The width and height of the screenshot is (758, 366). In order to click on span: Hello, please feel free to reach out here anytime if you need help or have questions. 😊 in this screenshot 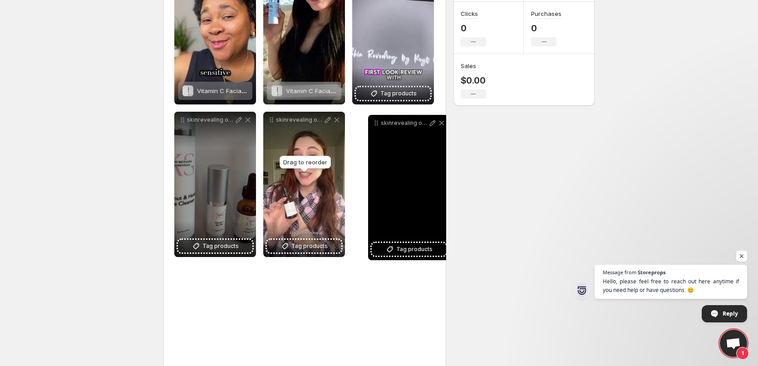, I will do `click(671, 286)`.